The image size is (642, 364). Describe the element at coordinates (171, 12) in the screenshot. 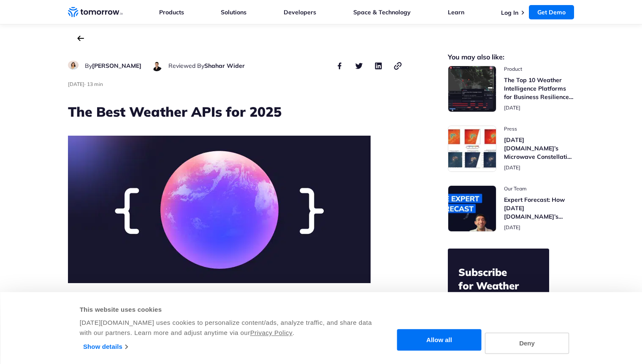

I see `a: Products` at that location.